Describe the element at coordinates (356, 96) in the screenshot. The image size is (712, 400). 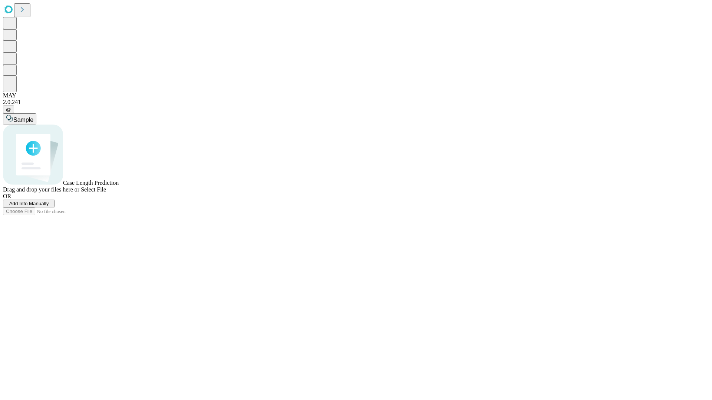
I see `div: MAY` at that location.